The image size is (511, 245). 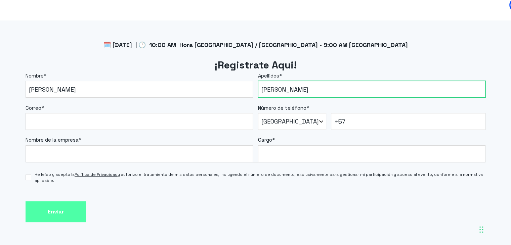 What do you see at coordinates (260, 178) in the screenshot?
I see `span: He leído y acepto la y autorizo el tratamiento de mis datos personales, incluyendo el número de d...` at bounding box center [260, 178].